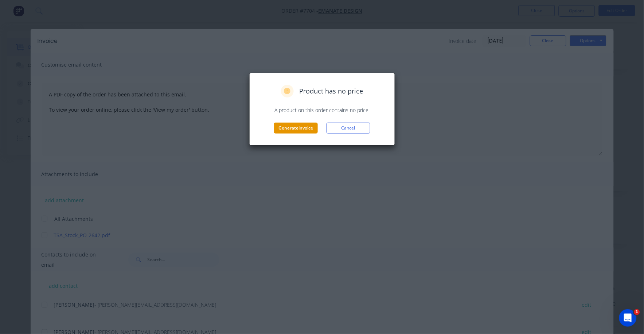 This screenshot has width=644, height=334. What do you see at coordinates (322, 110) in the screenshot?
I see `p: A product on this order contains no price.` at bounding box center [322, 110].